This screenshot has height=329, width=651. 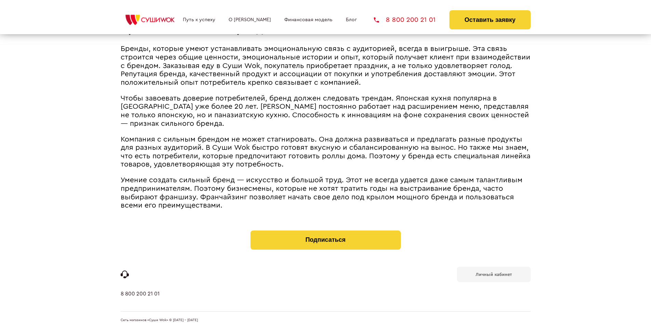 What do you see at coordinates (411, 20) in the screenshot?
I see `span: 8 800 200 21 01` at bounding box center [411, 20].